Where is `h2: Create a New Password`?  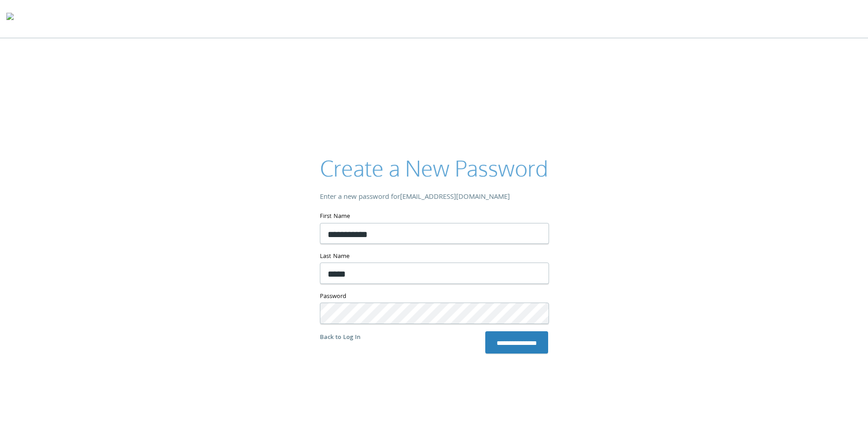 h2: Create a New Password is located at coordinates (434, 168).